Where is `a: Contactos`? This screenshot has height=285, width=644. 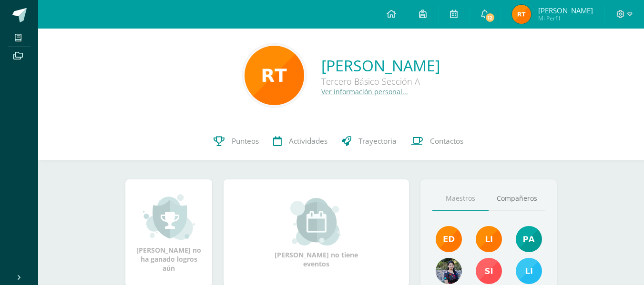
a: Contactos is located at coordinates (437, 141).